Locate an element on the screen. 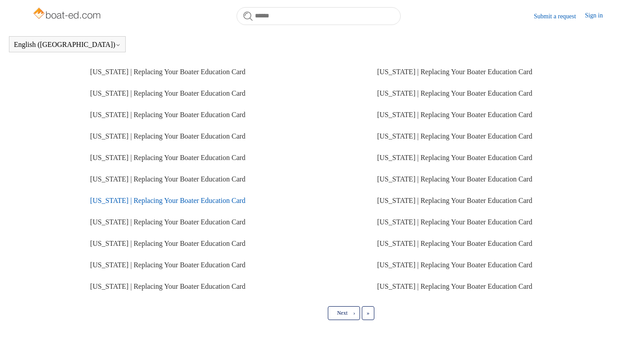 The image size is (644, 350). a: Sign in is located at coordinates (598, 16).